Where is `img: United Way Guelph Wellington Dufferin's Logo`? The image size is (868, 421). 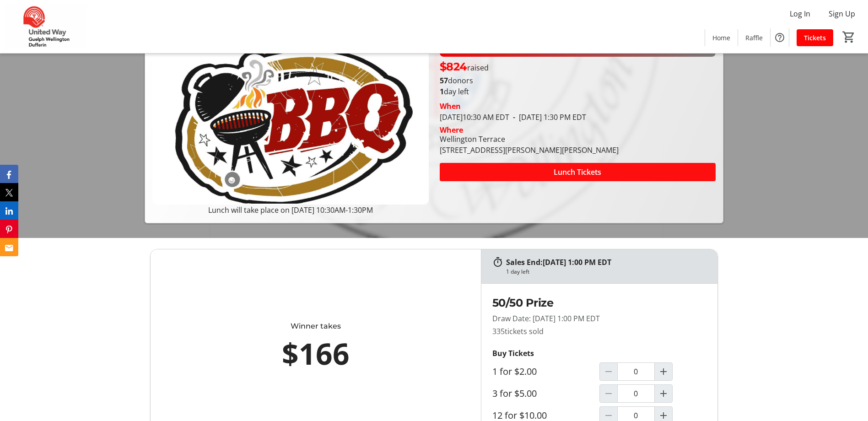 img: United Way Guelph Wellington Dufferin's Logo is located at coordinates (46, 26).